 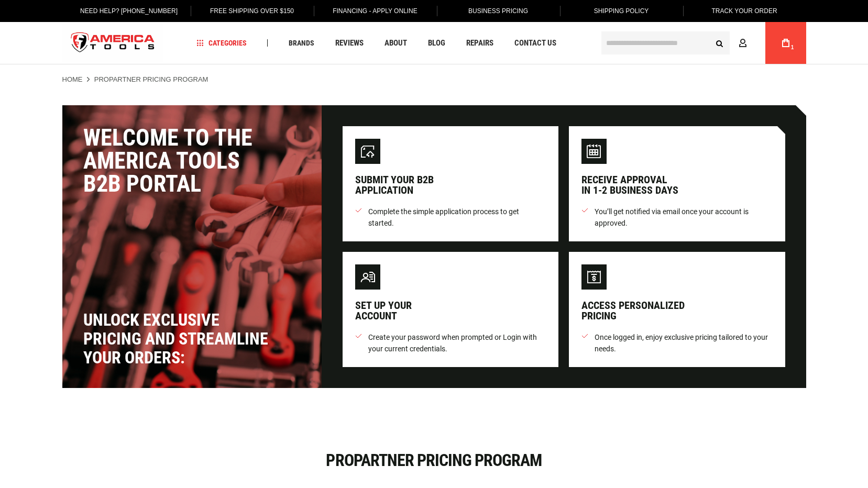 I want to click on span: Brands, so click(x=301, y=43).